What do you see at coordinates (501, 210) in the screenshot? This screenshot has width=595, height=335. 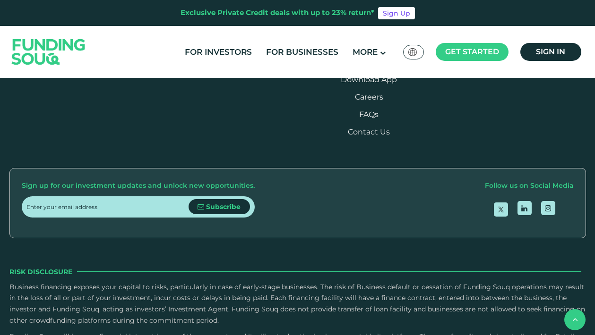 I see `img: twitter` at bounding box center [501, 210].